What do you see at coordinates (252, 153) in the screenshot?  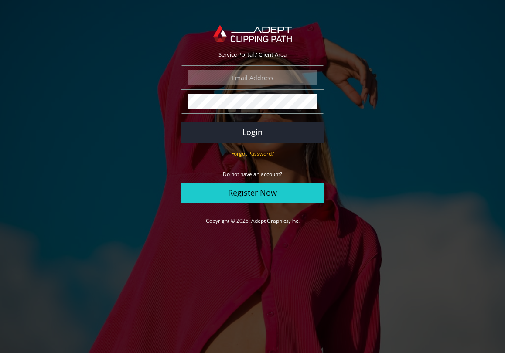 I see `small: Forgot Password?` at bounding box center [252, 153].